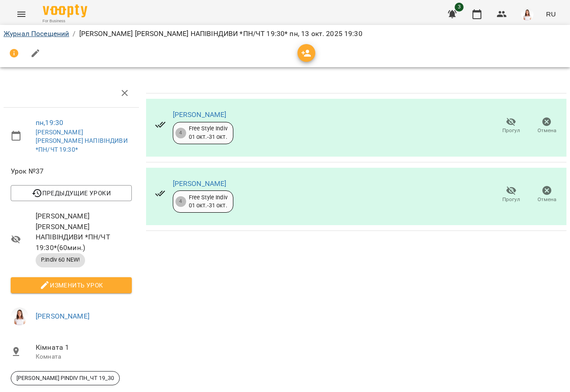 This screenshot has height=392, width=570. I want to click on a: Журнал Посещений, so click(36, 33).